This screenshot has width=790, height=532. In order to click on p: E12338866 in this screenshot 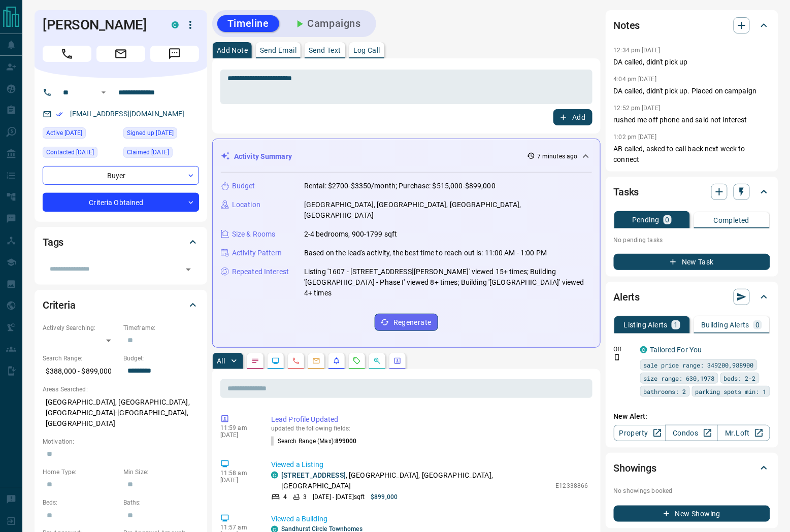, I will do `click(572, 486)`.